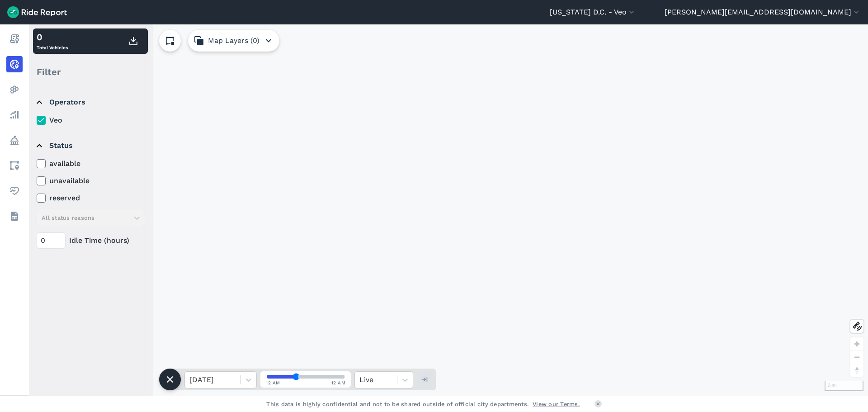  I want to click on label: reserved, so click(91, 198).